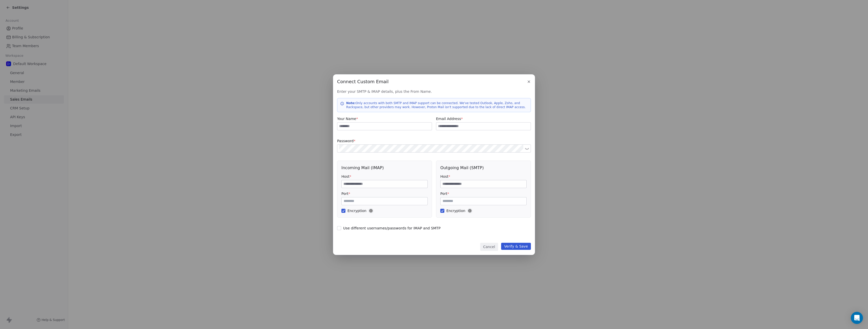  I want to click on label: Your Name, so click(384, 119).